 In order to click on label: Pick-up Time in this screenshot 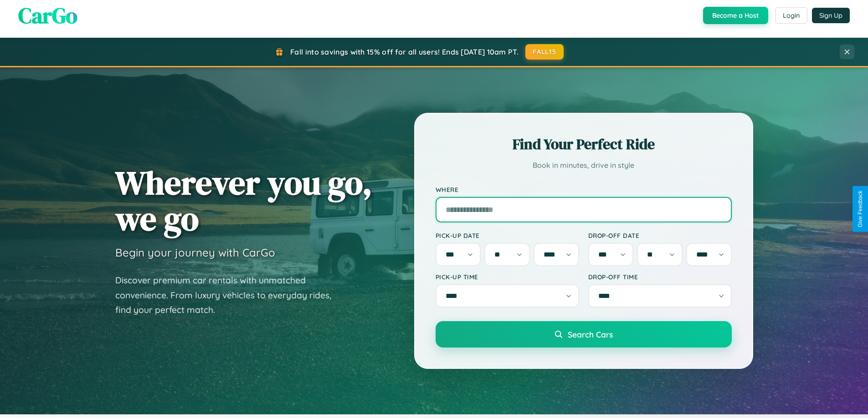, I will do `click(507, 277)`.